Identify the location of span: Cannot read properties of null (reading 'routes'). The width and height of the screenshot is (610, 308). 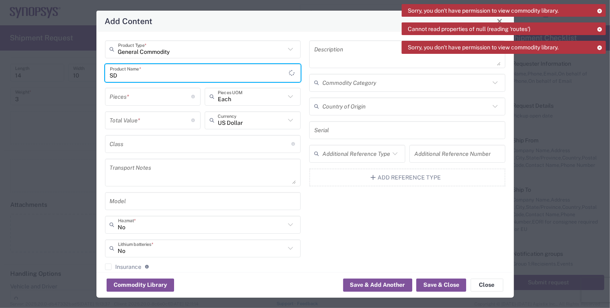
(469, 29).